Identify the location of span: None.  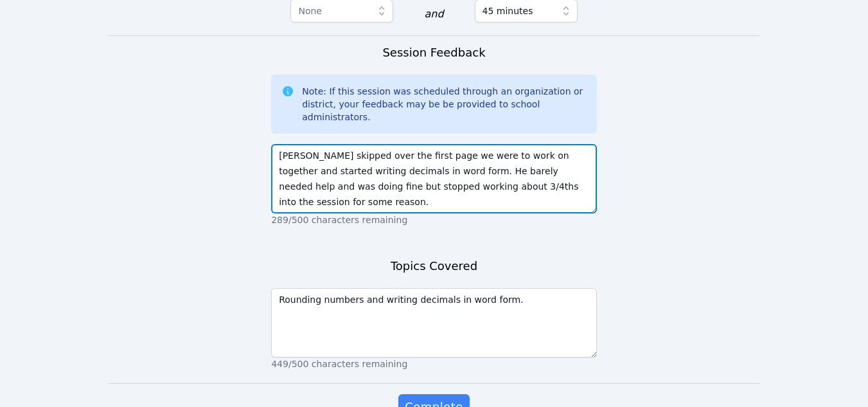
(309, 11).